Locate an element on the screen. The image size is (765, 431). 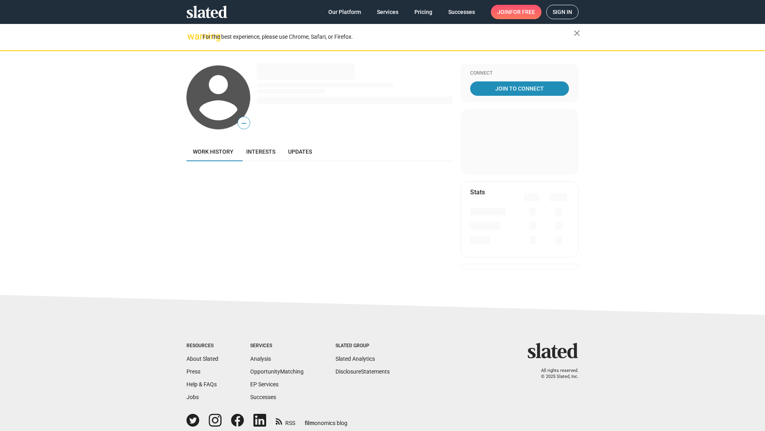
a: Services is located at coordinates (388, 12).